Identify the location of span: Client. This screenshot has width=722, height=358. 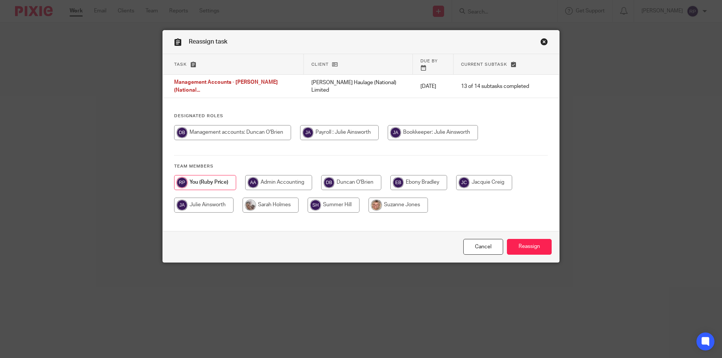
(320, 64).